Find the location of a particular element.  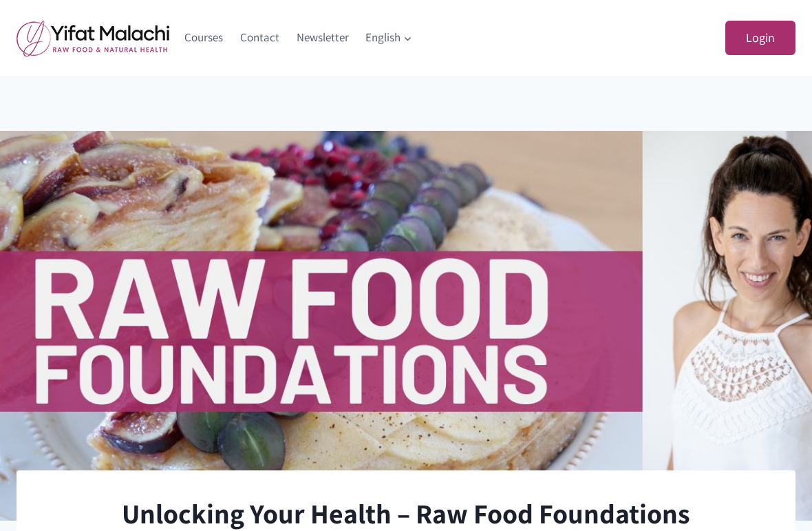

a: Contact is located at coordinates (260, 38).